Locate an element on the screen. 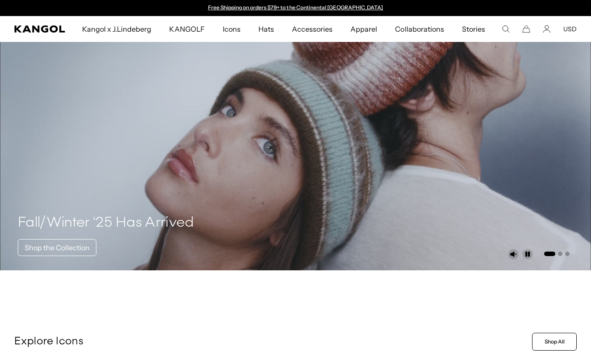  button: Cart is located at coordinates (526, 29).